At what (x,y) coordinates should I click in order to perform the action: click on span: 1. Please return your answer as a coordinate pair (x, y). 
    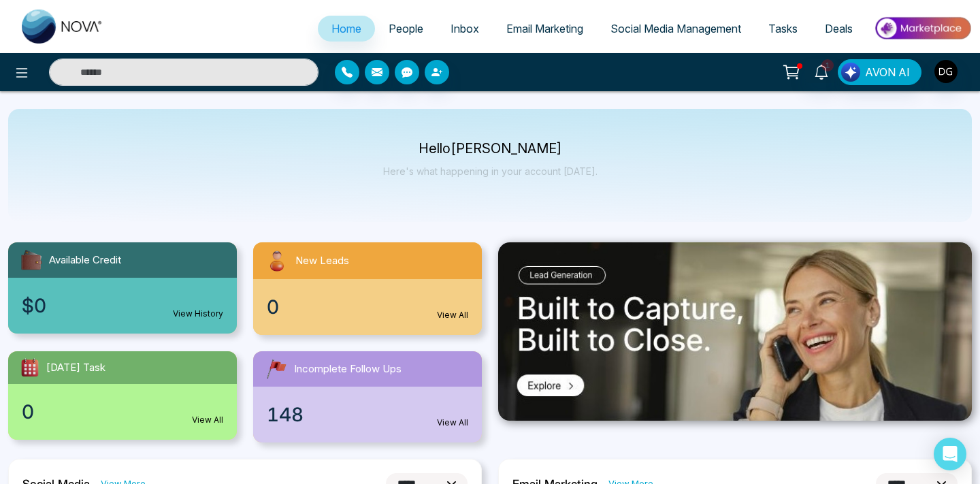
    Looking at the image, I should click on (828, 66).